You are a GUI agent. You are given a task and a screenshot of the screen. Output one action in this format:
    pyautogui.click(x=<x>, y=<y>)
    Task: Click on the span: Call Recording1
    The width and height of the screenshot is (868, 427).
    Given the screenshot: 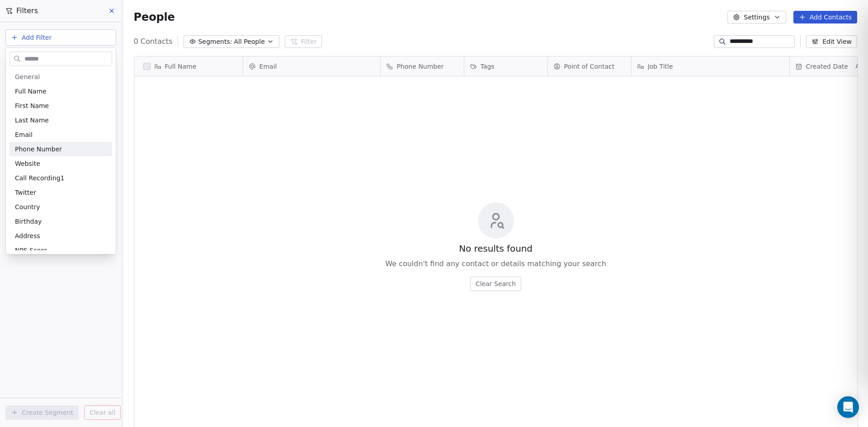 What is the action you would take?
    pyautogui.click(x=40, y=178)
    